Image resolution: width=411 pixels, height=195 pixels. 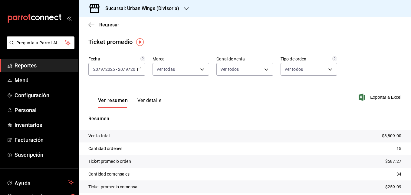 I want to click on a: Pregunta a Parrot AI, so click(x=39, y=47).